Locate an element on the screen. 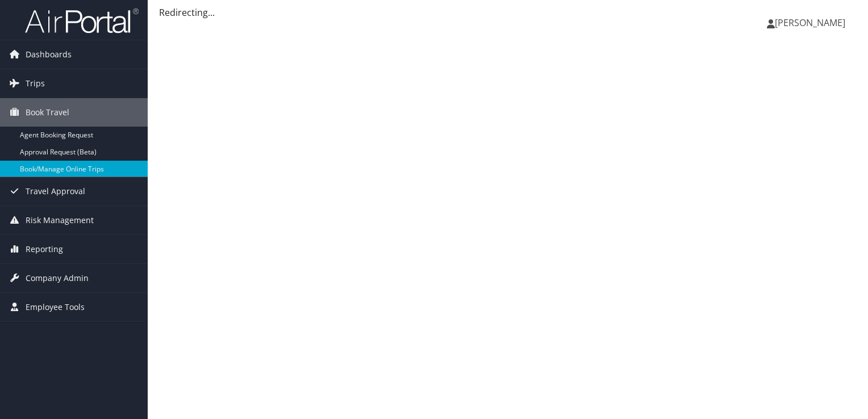  span: Book Travel is located at coordinates (47, 112).